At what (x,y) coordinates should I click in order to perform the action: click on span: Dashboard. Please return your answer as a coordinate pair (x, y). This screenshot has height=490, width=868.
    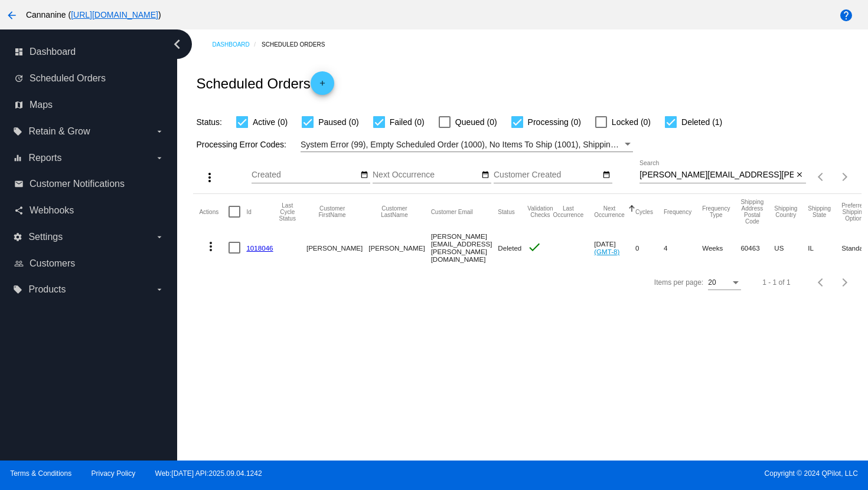
    Looking at the image, I should click on (53, 52).